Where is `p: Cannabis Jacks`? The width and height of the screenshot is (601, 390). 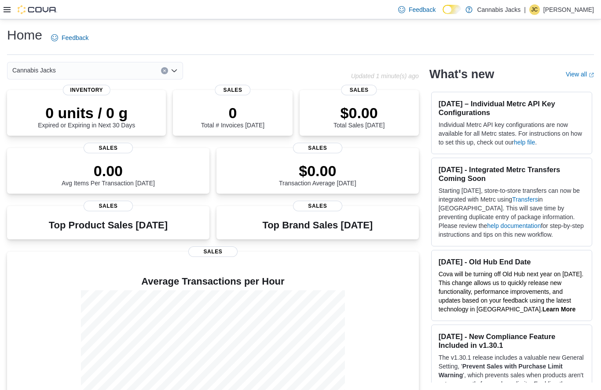 p: Cannabis Jacks is located at coordinates (498, 10).